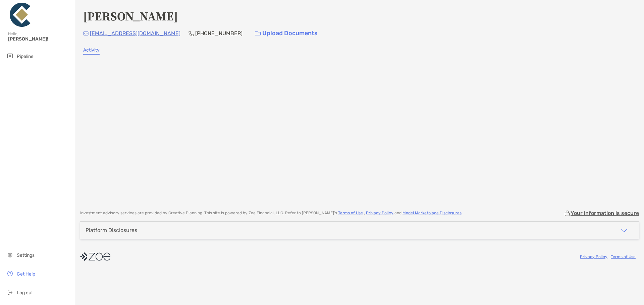  What do you see at coordinates (258, 34) in the screenshot?
I see `img: button icon` at bounding box center [258, 34].